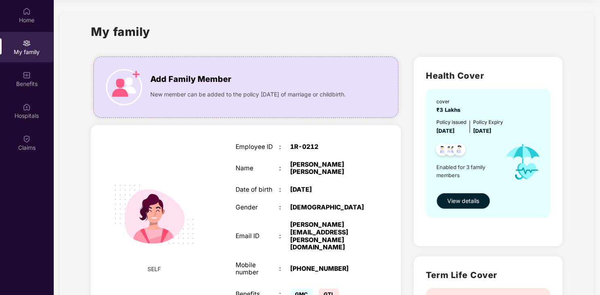  What do you see at coordinates (27, 75) in the screenshot?
I see `img: svg+xml;base64,PHN2ZyBpZD0iQmVuZWZpdHMiIHhtbG5zPSJodHRwOi8vd3d3LnczLm9yZy8yMDAwL3N2ZyIgd2lkdGg9Ij...` at bounding box center [27, 75].